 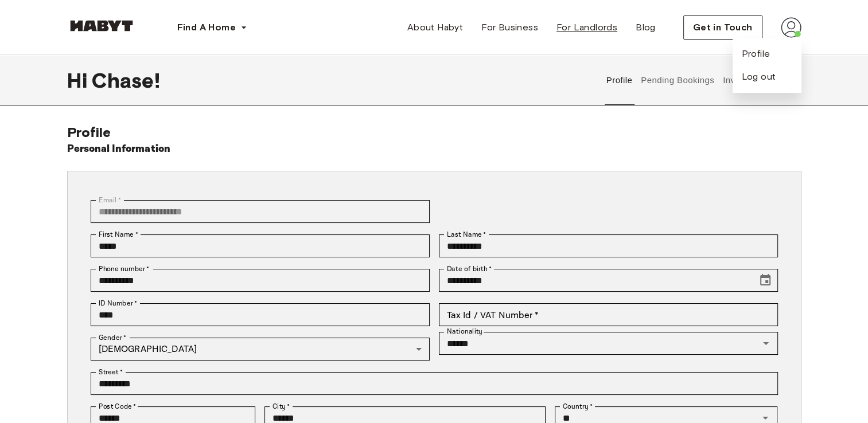 I want to click on label: Last Name, so click(x=466, y=235).